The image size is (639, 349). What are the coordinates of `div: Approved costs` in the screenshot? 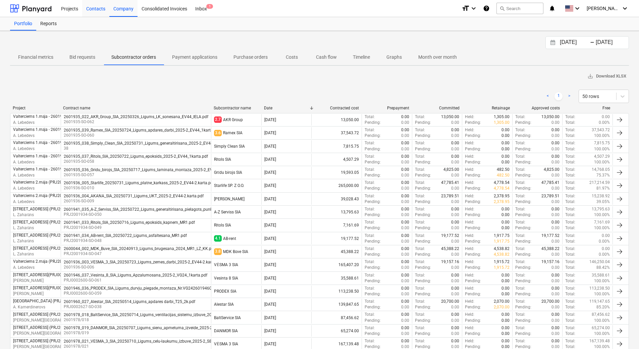 It's located at (538, 108).